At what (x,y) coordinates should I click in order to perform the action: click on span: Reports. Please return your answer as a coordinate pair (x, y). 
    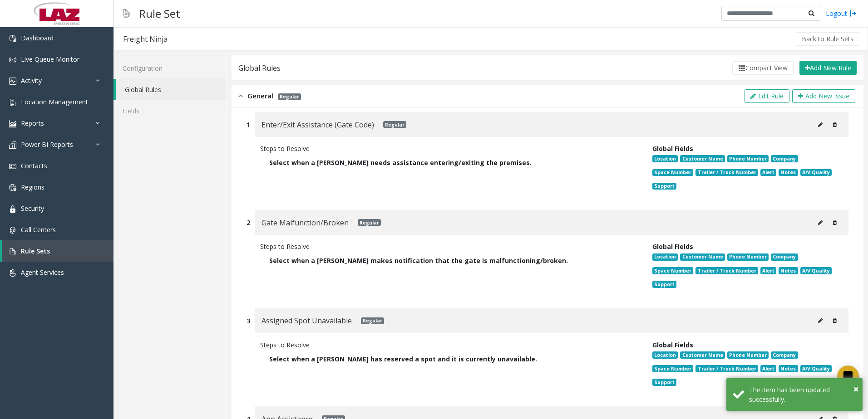
    Looking at the image, I should click on (32, 123).